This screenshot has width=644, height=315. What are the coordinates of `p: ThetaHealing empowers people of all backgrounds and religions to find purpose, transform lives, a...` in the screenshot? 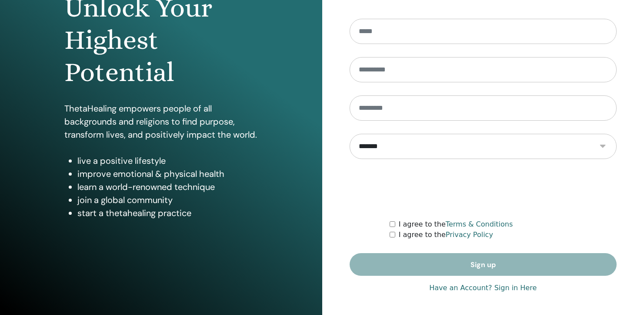 It's located at (161, 121).